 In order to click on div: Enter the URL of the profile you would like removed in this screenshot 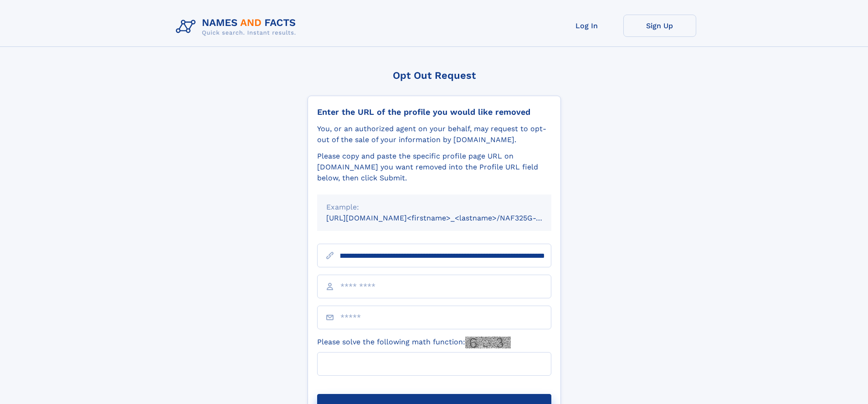, I will do `click(434, 112)`.